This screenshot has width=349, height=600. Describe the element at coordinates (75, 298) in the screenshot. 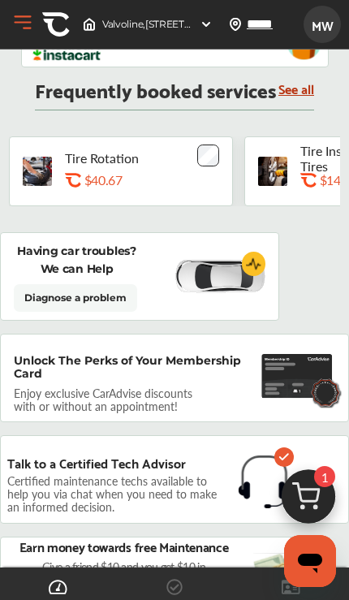

I see `a: Diagnose a problem` at that location.